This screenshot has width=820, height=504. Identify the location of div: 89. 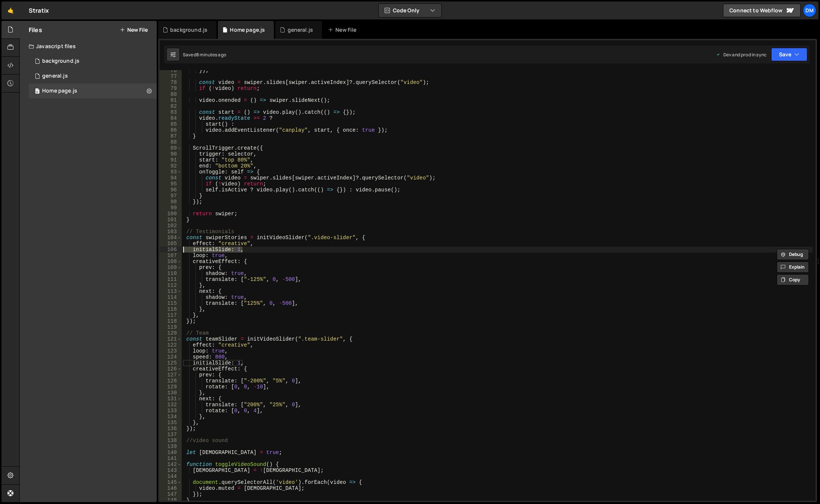
(171, 148).